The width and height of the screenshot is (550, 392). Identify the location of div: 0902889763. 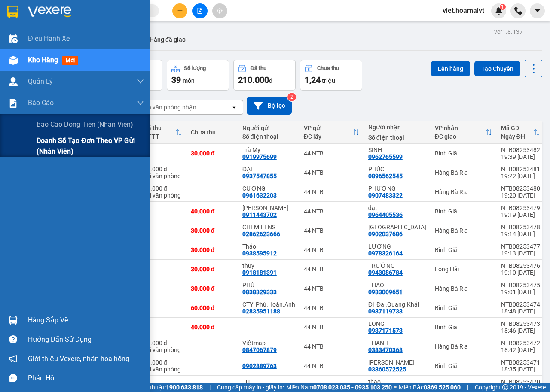
(260, 366).